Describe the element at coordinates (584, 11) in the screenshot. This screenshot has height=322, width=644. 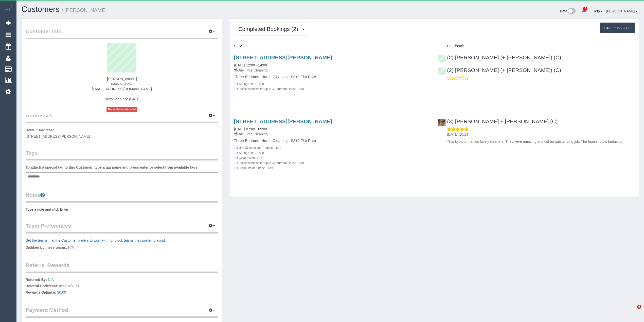
I see `a: 1` at that location.